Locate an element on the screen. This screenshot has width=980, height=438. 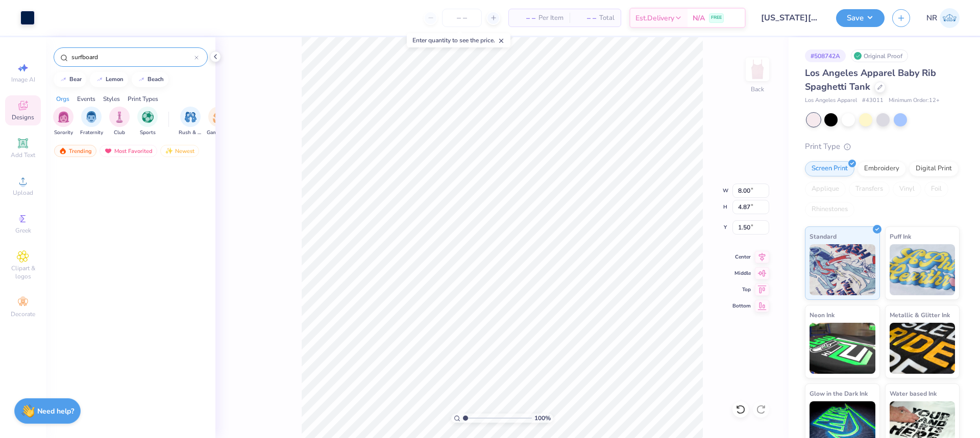
div: Foil is located at coordinates (936, 189).